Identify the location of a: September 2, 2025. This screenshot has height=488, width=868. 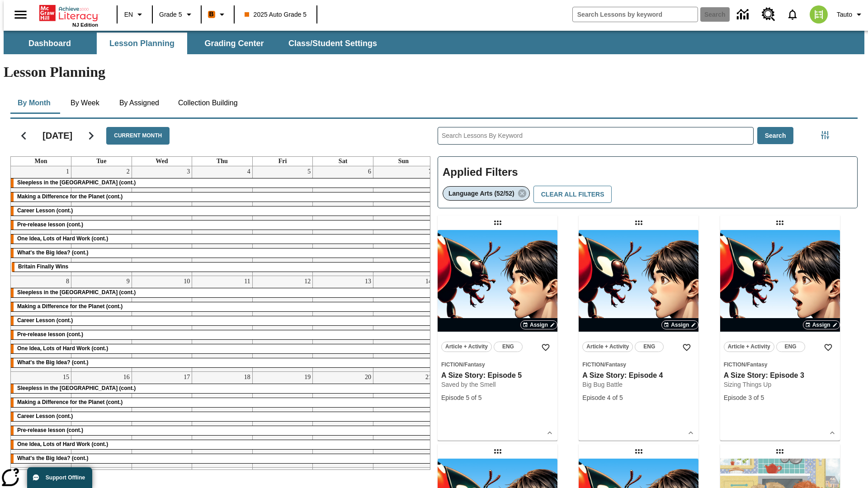
(128, 172).